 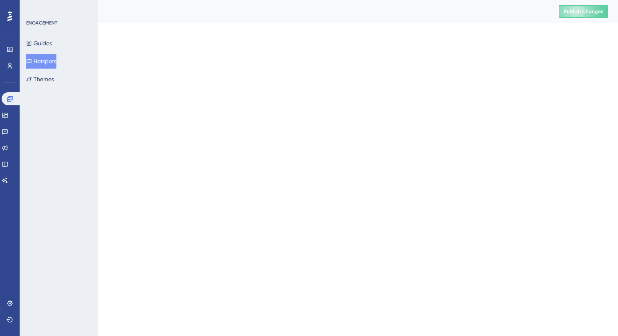 I want to click on div: ENGAGEMENT, so click(x=42, y=23).